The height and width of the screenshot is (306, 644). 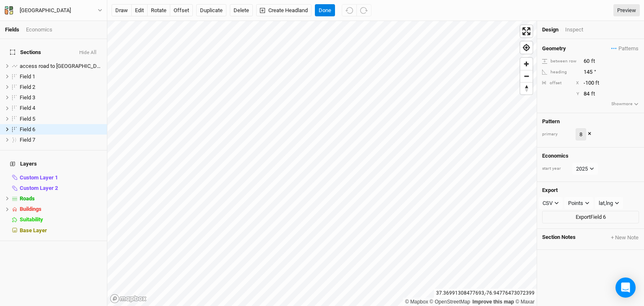 What do you see at coordinates (624, 238) in the screenshot?
I see `button: + New Note` at bounding box center [624, 238].